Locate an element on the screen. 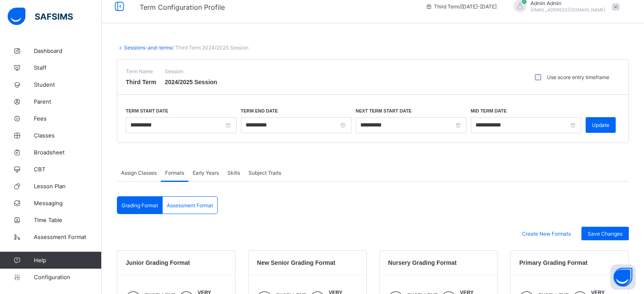  span: Term Configuration Profile is located at coordinates (182, 7).